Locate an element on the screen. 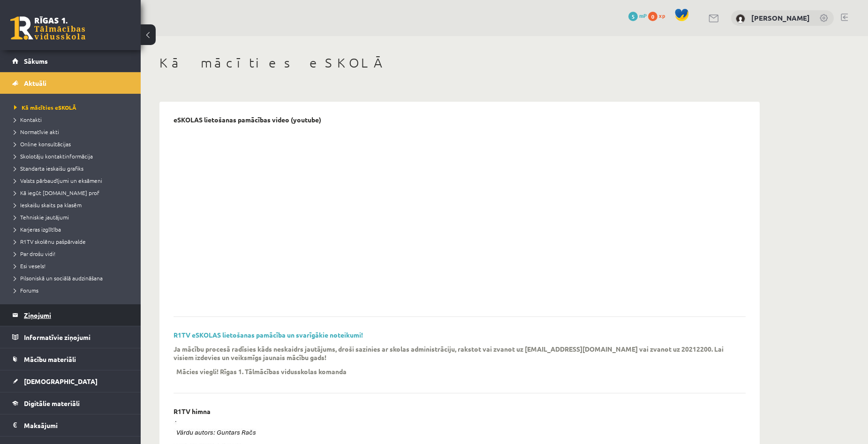 The width and height of the screenshot is (868, 444). h1: Kā mācīties eSKOLĀ is located at coordinates (460, 63).